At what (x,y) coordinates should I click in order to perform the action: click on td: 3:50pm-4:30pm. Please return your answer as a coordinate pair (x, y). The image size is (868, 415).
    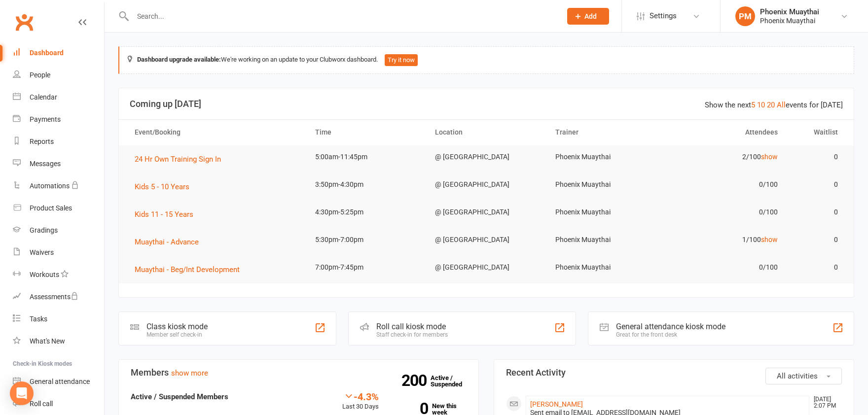
    Looking at the image, I should click on (366, 184).